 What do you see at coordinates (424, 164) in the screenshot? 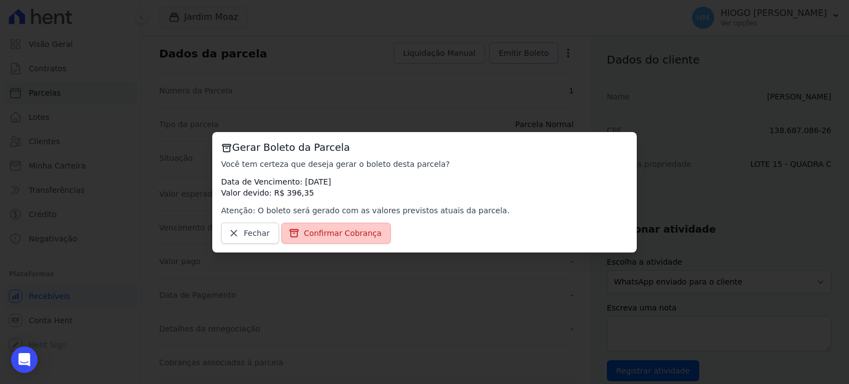
I see `p: Você tem certeza que deseja gerar o boleto desta parcela?` at bounding box center [424, 164].